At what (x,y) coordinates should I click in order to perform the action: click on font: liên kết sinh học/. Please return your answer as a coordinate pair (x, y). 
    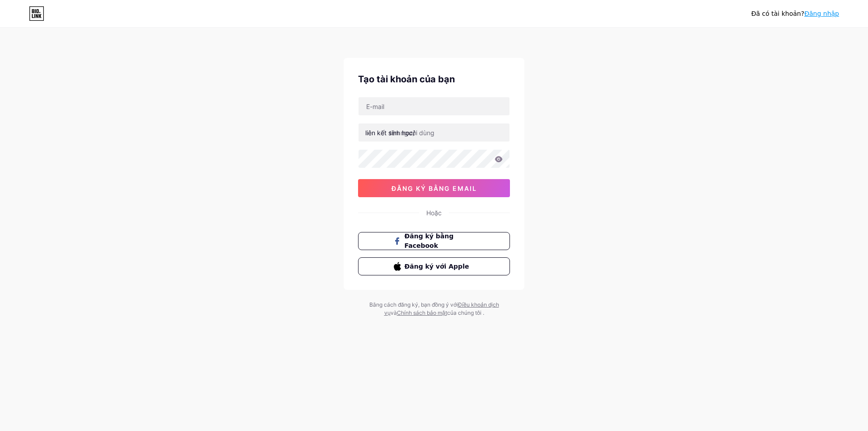
    Looking at the image, I should click on (391, 132).